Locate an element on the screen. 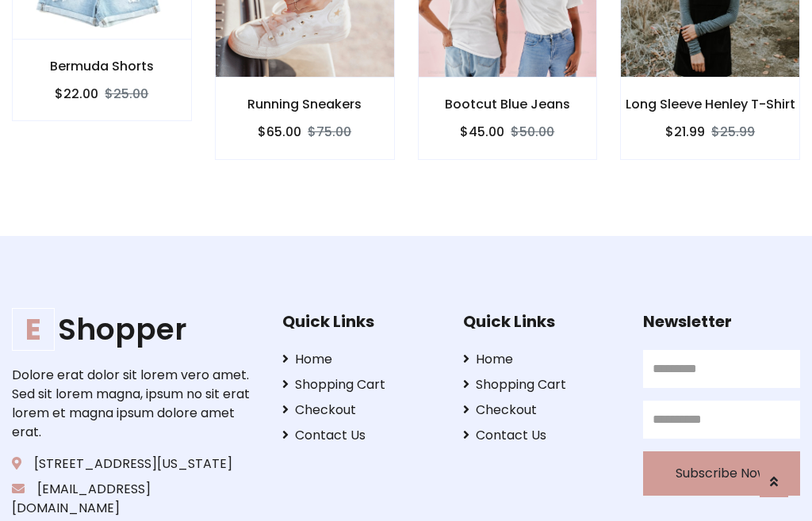 The image size is (812, 521). button: Subscribe Now is located at coordinates (721, 474).